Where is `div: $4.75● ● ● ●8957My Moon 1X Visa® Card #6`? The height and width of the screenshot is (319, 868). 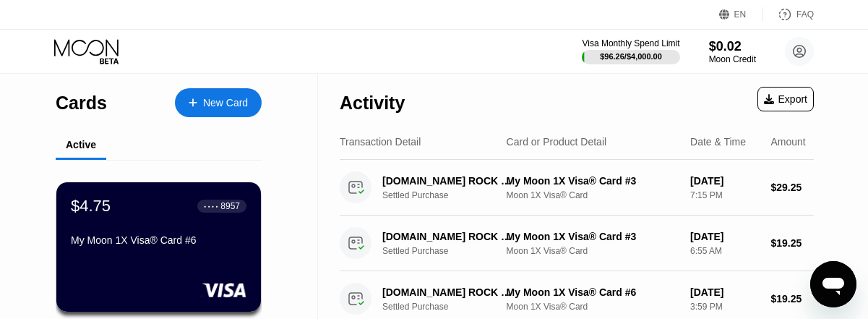
div: $4.75● ● ● ●8957My Moon 1X Visa® Card #6 is located at coordinates (158, 246).